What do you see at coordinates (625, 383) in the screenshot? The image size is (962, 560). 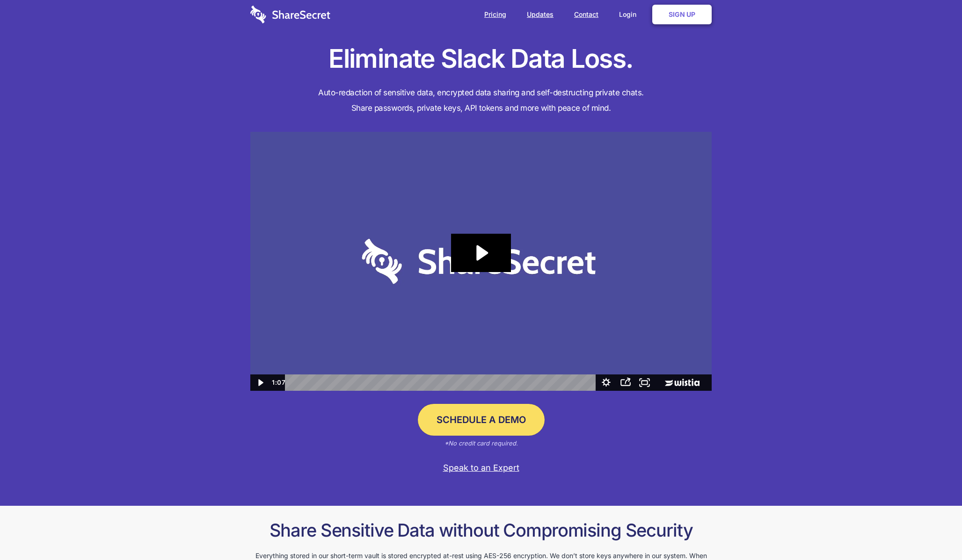 I see `button: Open sharing menu` at bounding box center [625, 383].